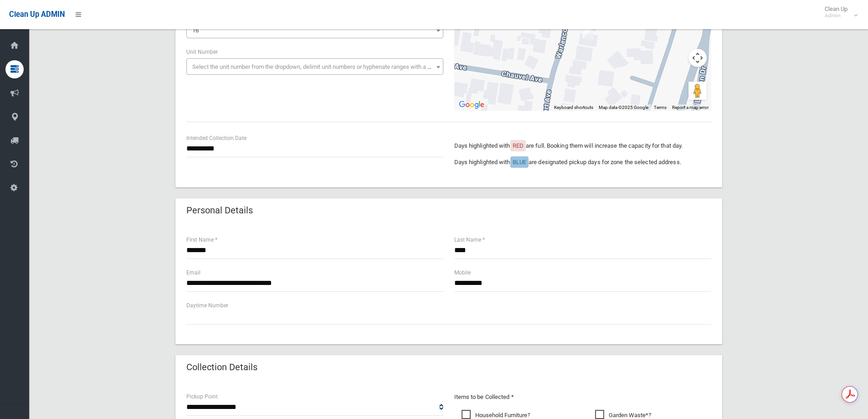  I want to click on a: Terms (opens in new tab), so click(660, 107).